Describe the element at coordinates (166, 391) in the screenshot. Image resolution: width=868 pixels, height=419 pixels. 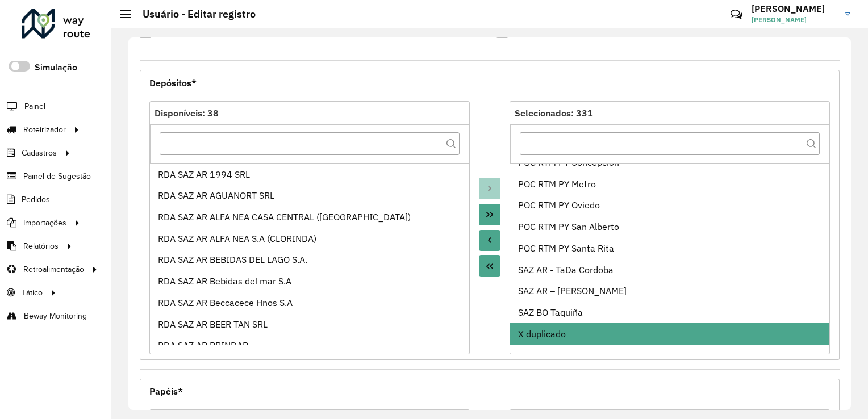
I see `span: Papéis*` at that location.